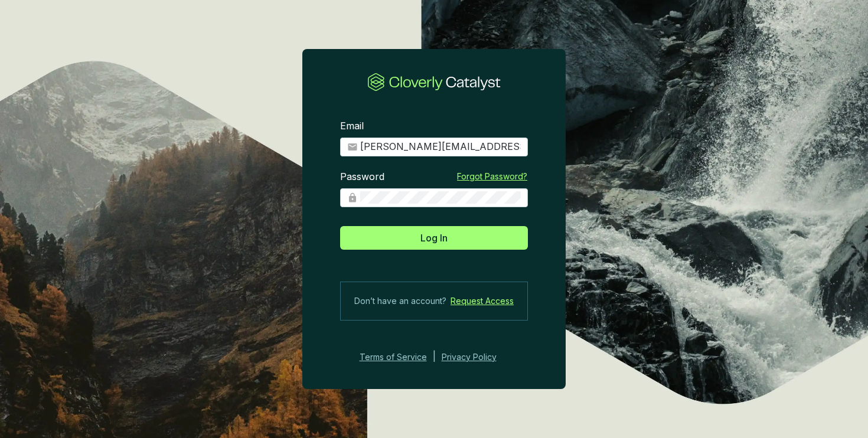 This screenshot has width=868, height=438. I want to click on button: Log In, so click(434, 238).